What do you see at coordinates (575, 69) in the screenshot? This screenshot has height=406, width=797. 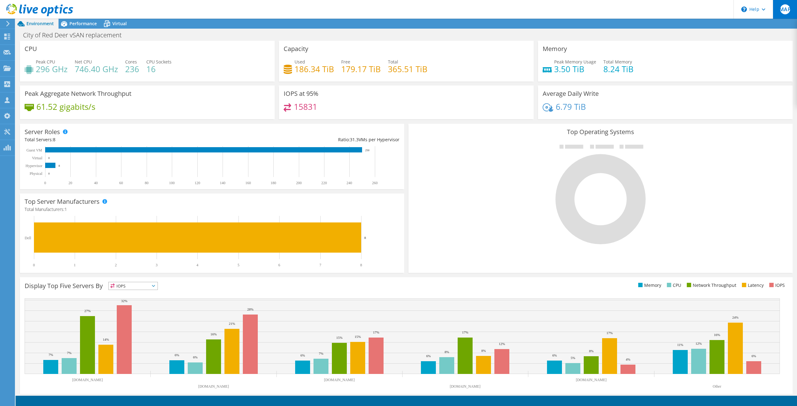 I see `h4: 3.50 TiB` at bounding box center [575, 69].